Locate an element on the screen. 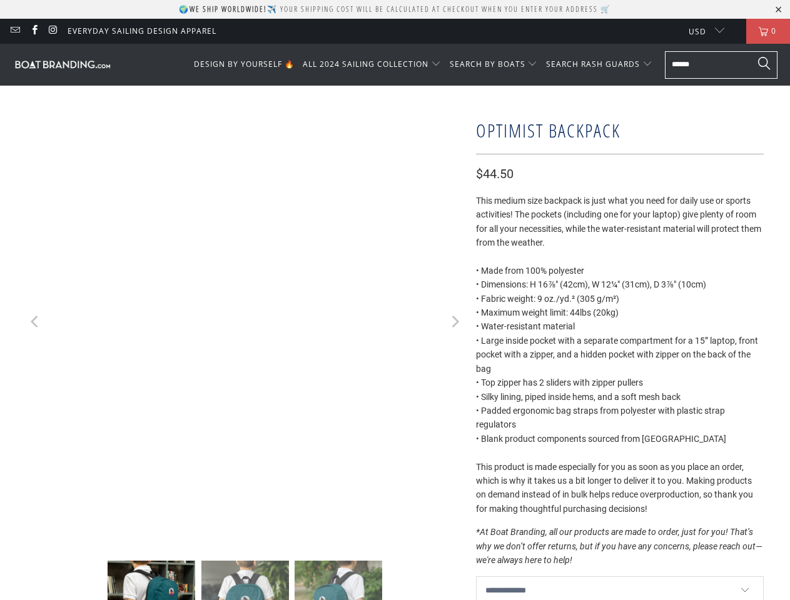 This screenshot has width=790, height=600. nav: Translation missing: en.navigation.header.main_nav is located at coordinates (423, 64).